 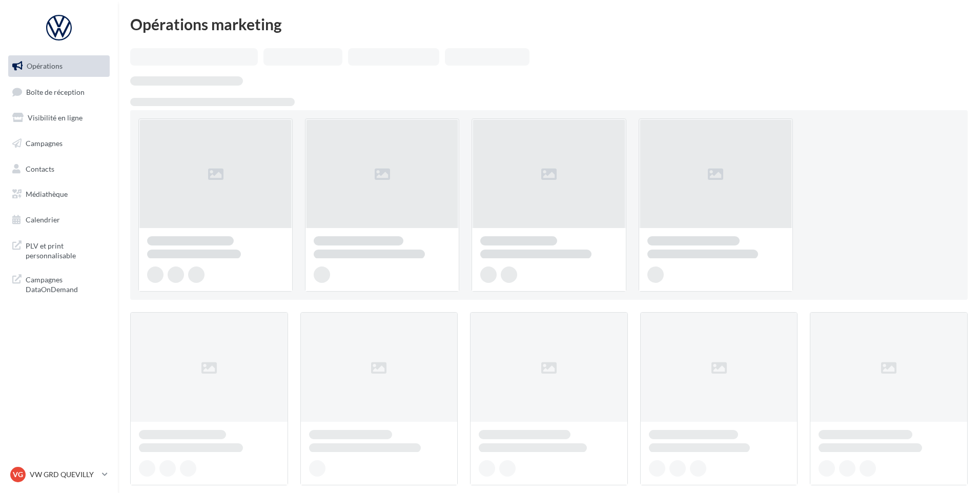 What do you see at coordinates (55, 117) in the screenshot?
I see `span: Visibilité en ligne` at bounding box center [55, 117].